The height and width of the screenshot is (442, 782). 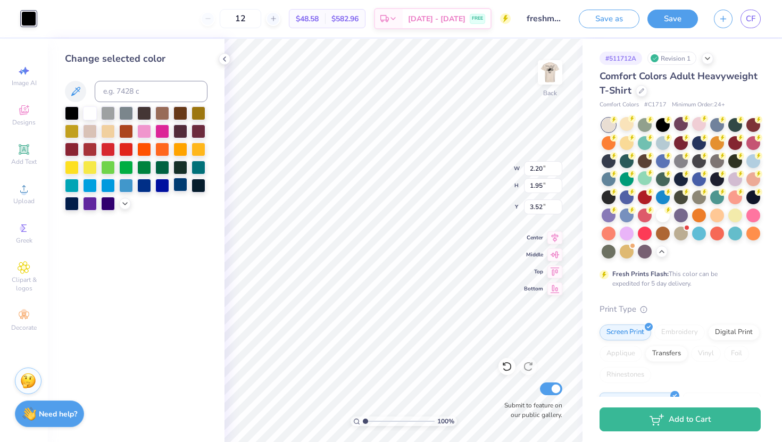 What do you see at coordinates (446, 421) in the screenshot?
I see `span: 100 %` at bounding box center [446, 421].